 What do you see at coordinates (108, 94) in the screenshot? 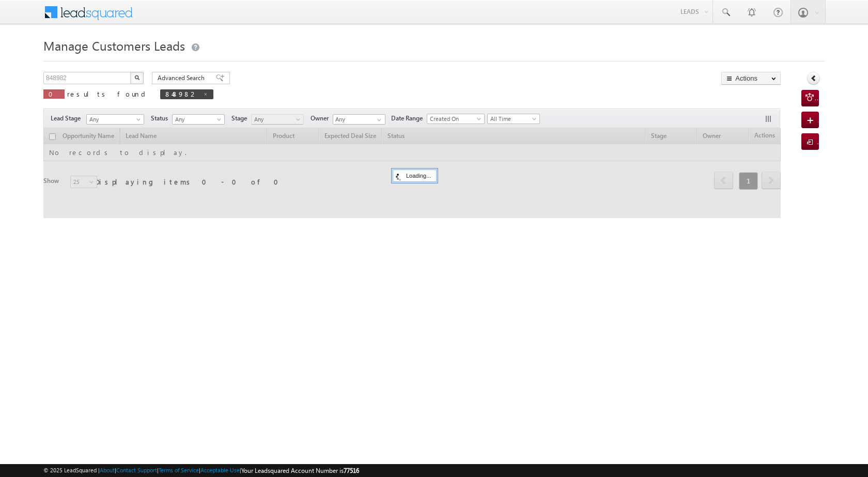
I see `span: results found` at bounding box center [108, 94].